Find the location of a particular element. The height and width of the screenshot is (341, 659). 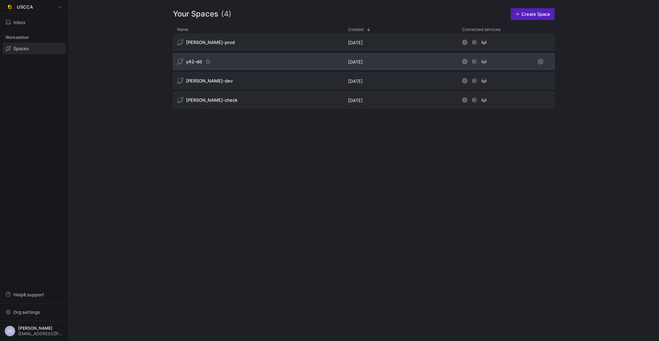

img: https://storage.googleapis.com/y42-prod-data-exchange/images/uAsz27BndGEK0hZWDFeOjoxA7jCwgK9jE472... is located at coordinates (10, 7).